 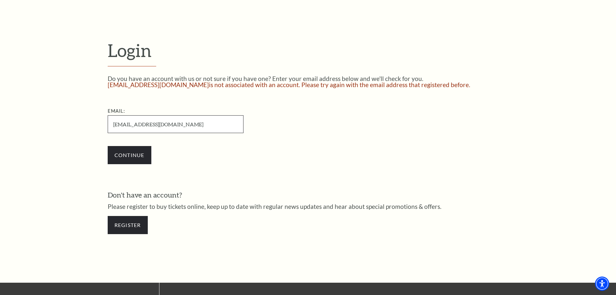 I want to click on a: Register, so click(x=128, y=225).